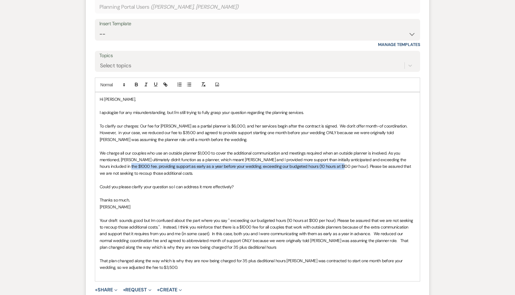 The height and width of the screenshot is (295, 515). I want to click on div: Select topics, so click(116, 66).